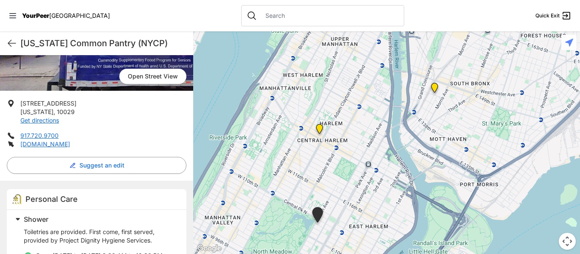 The image size is (580, 254). I want to click on button: Map camera controls, so click(567, 242).